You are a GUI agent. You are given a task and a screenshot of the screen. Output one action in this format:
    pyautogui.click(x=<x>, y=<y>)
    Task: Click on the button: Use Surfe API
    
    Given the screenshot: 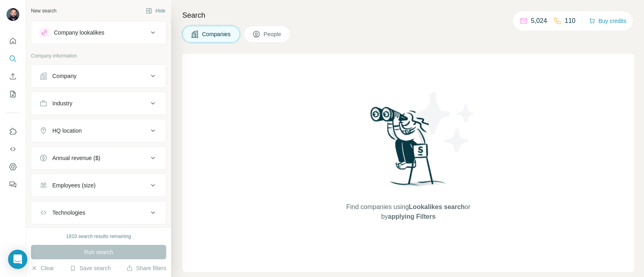 What is the action you would take?
    pyautogui.click(x=13, y=149)
    